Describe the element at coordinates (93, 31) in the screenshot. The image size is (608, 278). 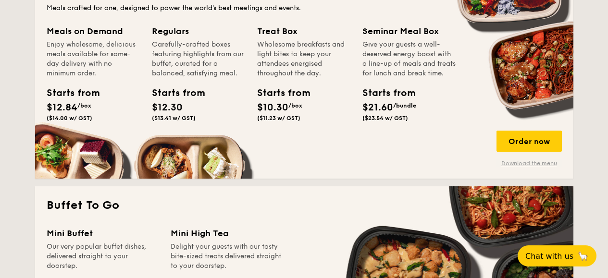
I see `div: Meals on Demand` at that location.